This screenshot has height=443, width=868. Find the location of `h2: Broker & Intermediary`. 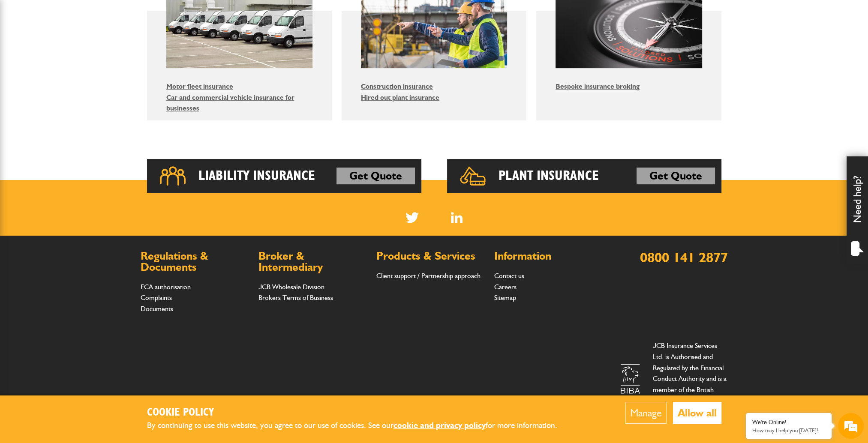

h2: Broker & Intermediary is located at coordinates (313, 261).